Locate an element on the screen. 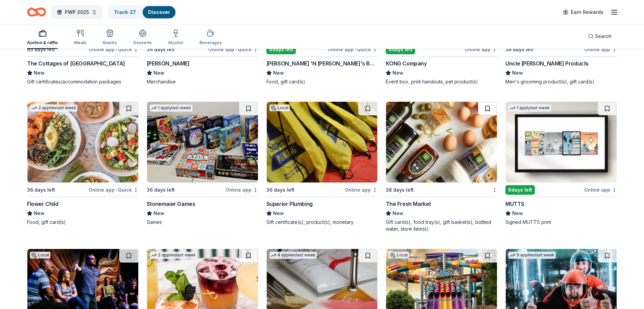 This screenshot has width=644, height=309. a: Image for Stonemaier Games1 applylast week36 days leftOnline appStonemaier GamesNewGames is located at coordinates (203, 164).